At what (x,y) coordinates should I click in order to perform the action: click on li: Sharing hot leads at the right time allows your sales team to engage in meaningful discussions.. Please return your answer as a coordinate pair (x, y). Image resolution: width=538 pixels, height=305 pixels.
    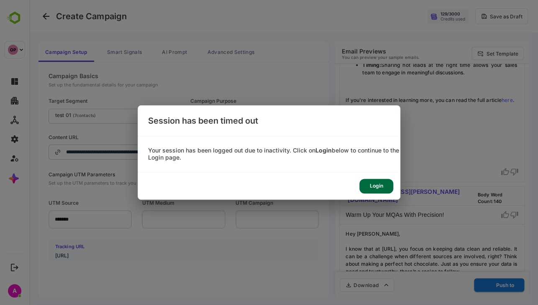
    Looking at the image, I should click on (411, 69).